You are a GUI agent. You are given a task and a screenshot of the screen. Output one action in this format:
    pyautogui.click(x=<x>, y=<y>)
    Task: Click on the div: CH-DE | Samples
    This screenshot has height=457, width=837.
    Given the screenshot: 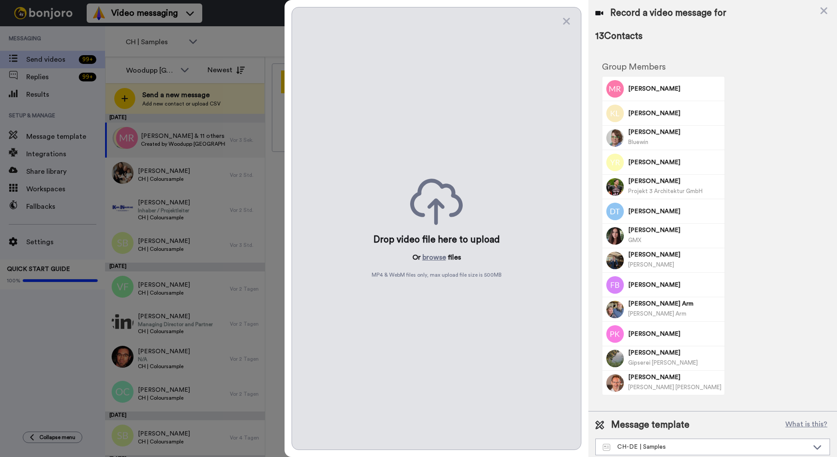 What is the action you would take?
    pyautogui.click(x=706, y=447)
    